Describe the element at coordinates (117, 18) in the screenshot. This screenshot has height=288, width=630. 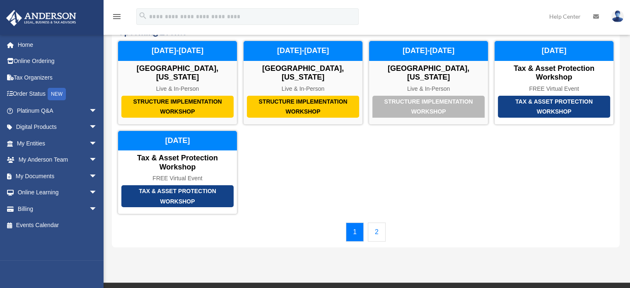
I see `a: menu` at that location.